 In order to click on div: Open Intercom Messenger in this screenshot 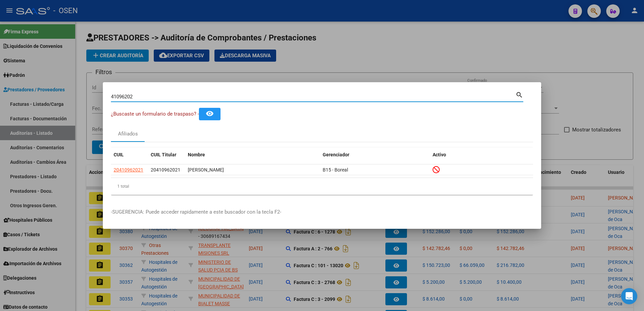, I will do `click(629, 296)`.